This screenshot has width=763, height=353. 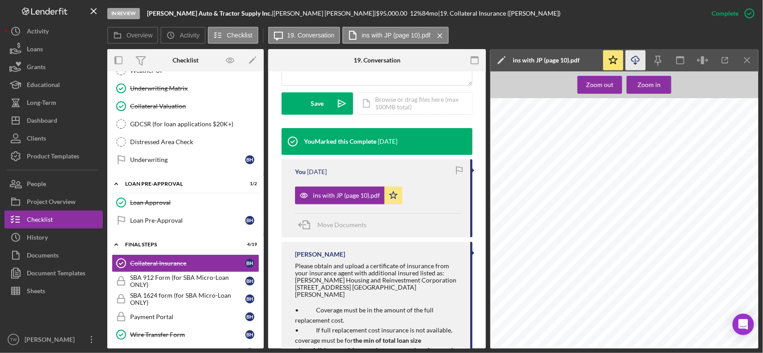 What do you see at coordinates (54, 256) in the screenshot?
I see `button: Documents` at bounding box center [54, 256].